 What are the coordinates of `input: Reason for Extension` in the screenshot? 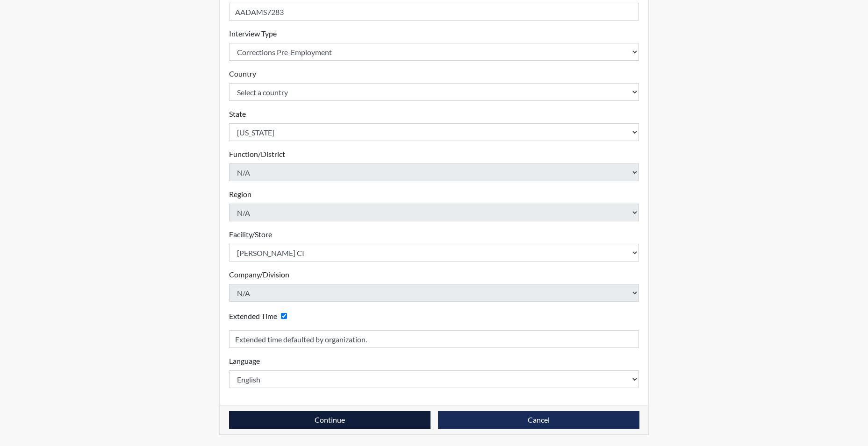 It's located at (434, 339).